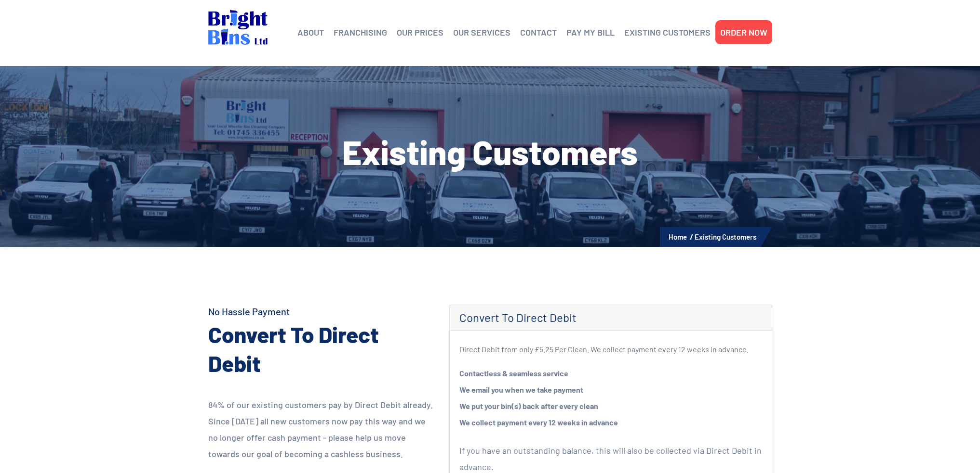 This screenshot has height=473, width=980. I want to click on small: Direct Debit from only £5.25 Per Clean. We collect payment every 12 weeks in advance., so click(604, 350).